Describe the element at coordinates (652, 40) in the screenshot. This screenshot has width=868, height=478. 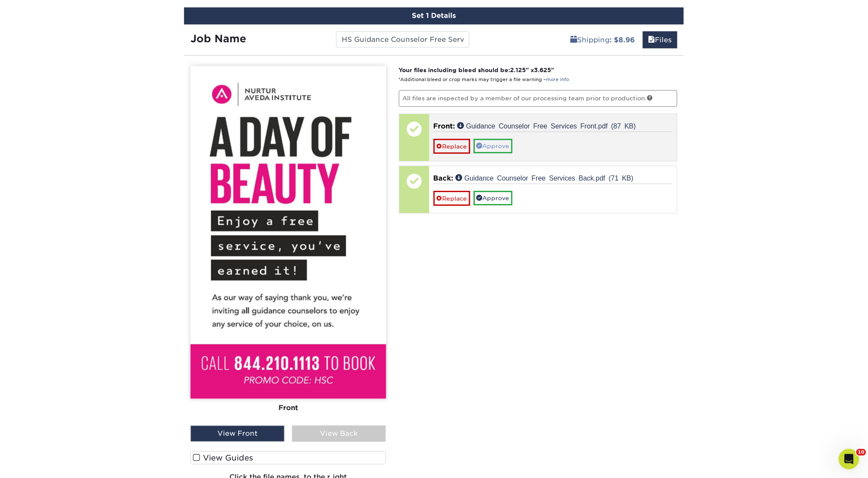
I see `span: files` at that location.